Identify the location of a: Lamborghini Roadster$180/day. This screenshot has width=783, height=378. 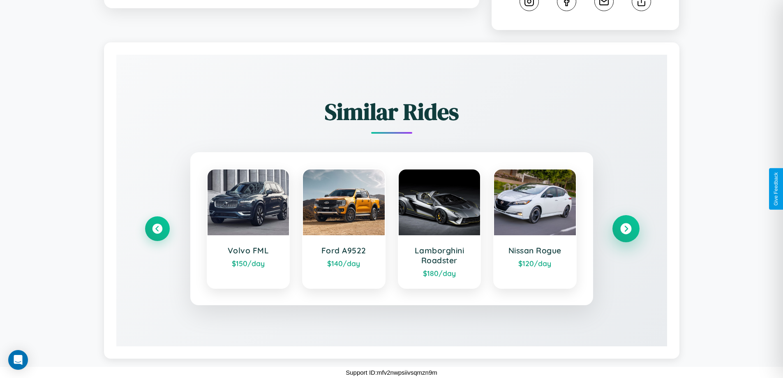
(440, 229).